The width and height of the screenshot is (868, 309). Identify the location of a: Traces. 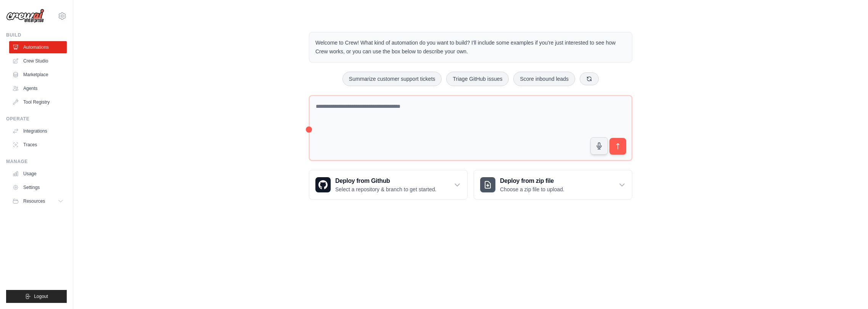
(38, 145).